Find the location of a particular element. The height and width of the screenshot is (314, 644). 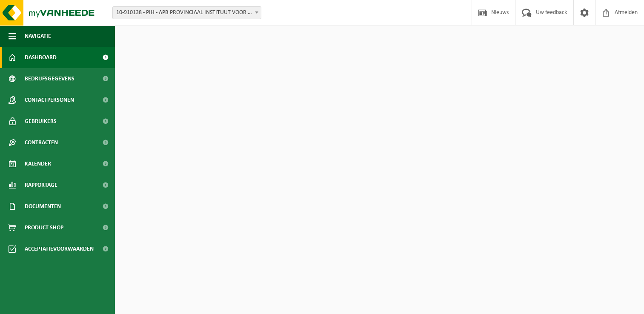

span: 10-910138 - PIH - APB PROVINCIAAL INSTITUUT VOOR HYGIENE - ANTWERPEN is located at coordinates (187, 13).